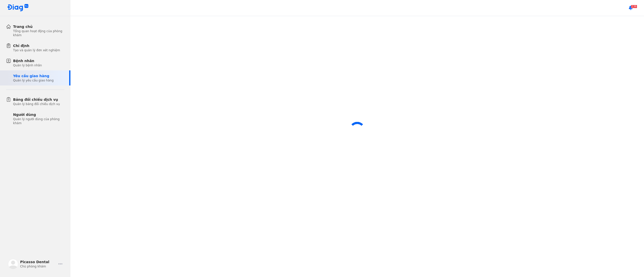  I want to click on div: Bệnh nhân, so click(27, 61).